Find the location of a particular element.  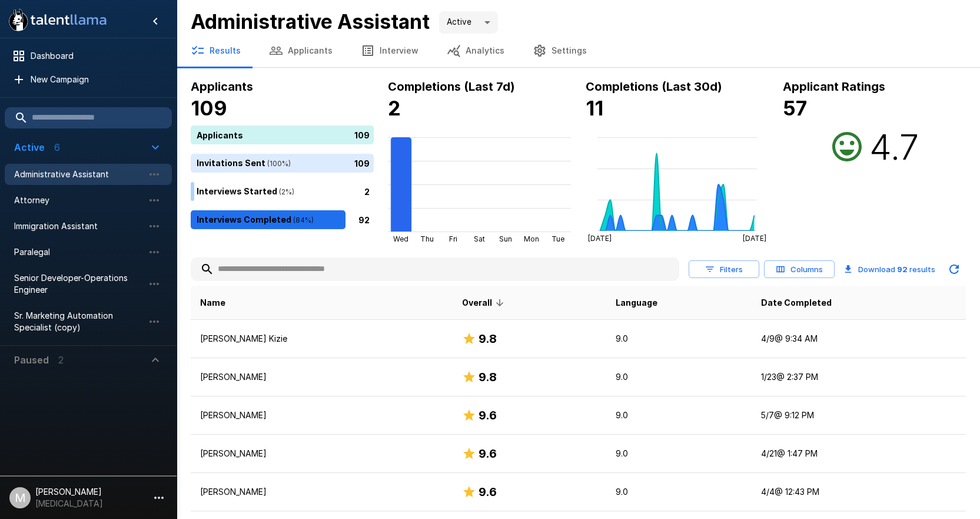

b: Applicants is located at coordinates (222, 86).